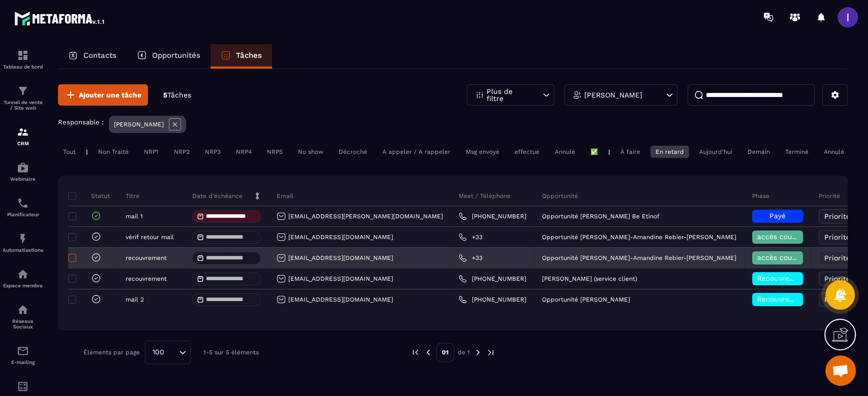 The image size is (868, 396). I want to click on p: Réseaux Sociaux, so click(23, 324).